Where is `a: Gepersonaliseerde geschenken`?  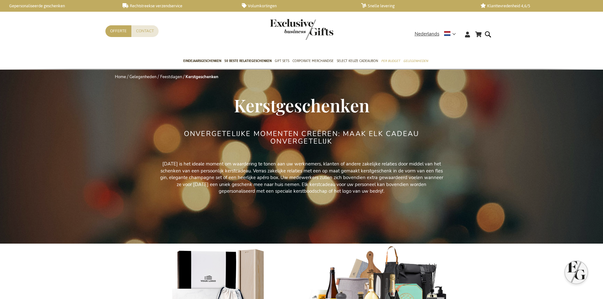 a: Gepersonaliseerde geschenken is located at coordinates (58, 6).